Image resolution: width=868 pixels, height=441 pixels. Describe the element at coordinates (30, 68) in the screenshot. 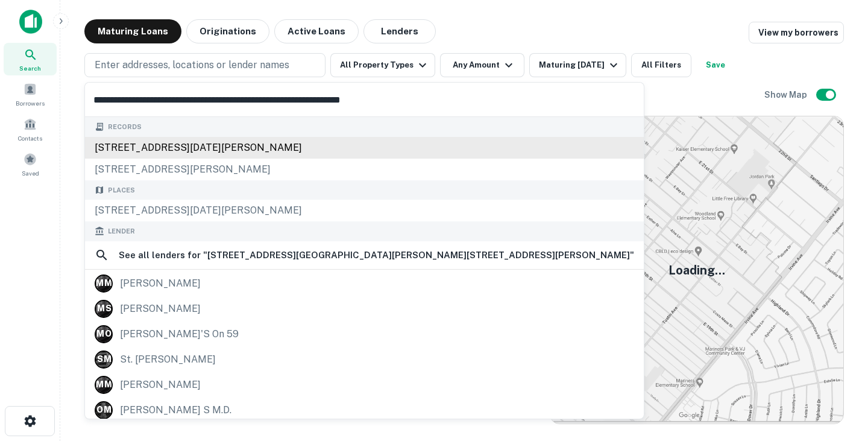

I see `span: Search` at that location.